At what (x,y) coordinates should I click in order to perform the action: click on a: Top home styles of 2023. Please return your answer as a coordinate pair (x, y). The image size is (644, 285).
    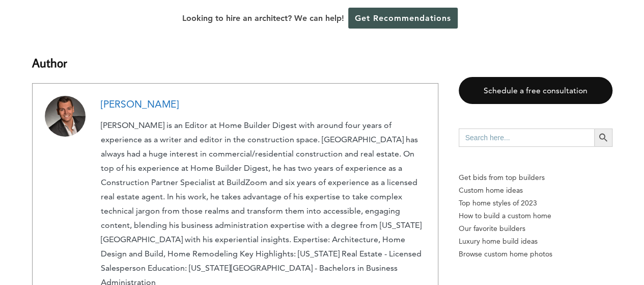
    Looking at the image, I should click on (536, 203).